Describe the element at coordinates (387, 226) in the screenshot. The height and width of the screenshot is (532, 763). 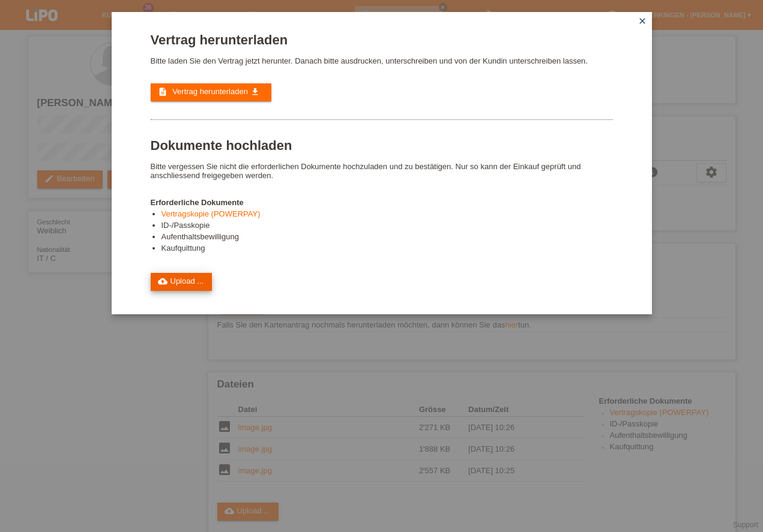
I see `li: ID-/Passkopie` at that location.